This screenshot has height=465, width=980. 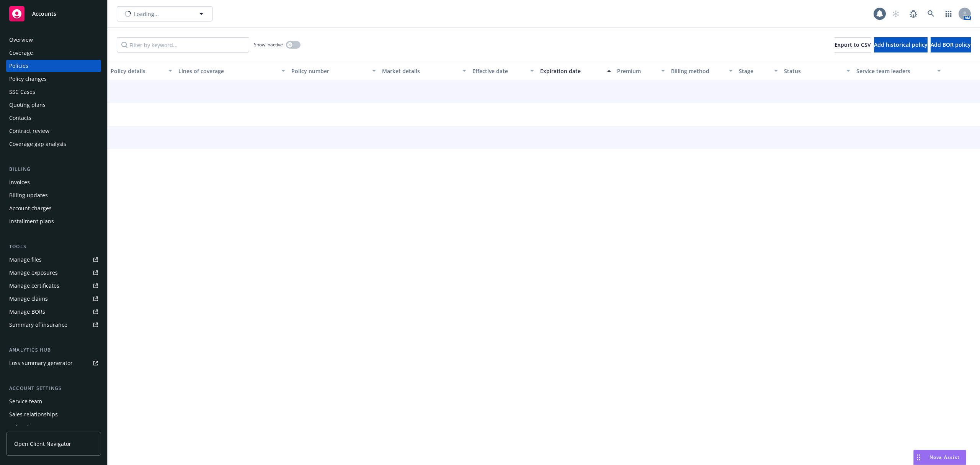 I want to click on div: Coverage, so click(x=21, y=53).